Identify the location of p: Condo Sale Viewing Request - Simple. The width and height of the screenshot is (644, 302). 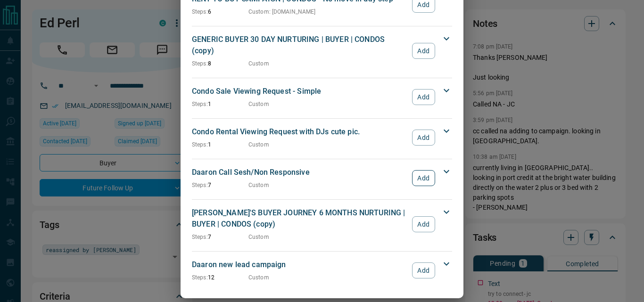
(299, 92).